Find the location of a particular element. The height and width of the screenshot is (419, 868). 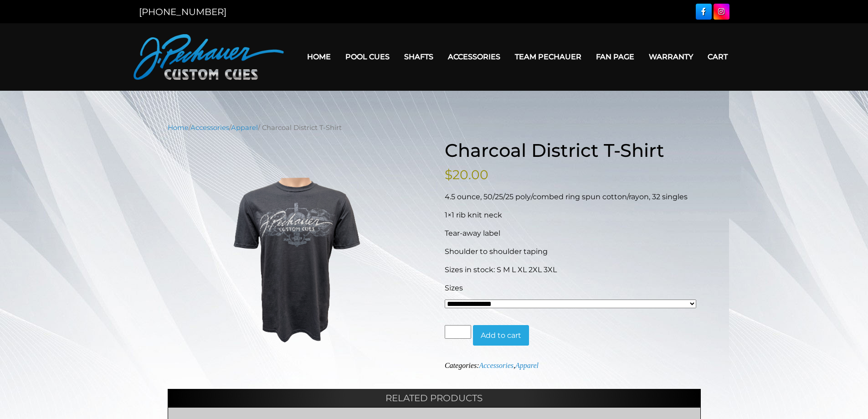

p: 1×1 rib knit neck is located at coordinates (573, 215).